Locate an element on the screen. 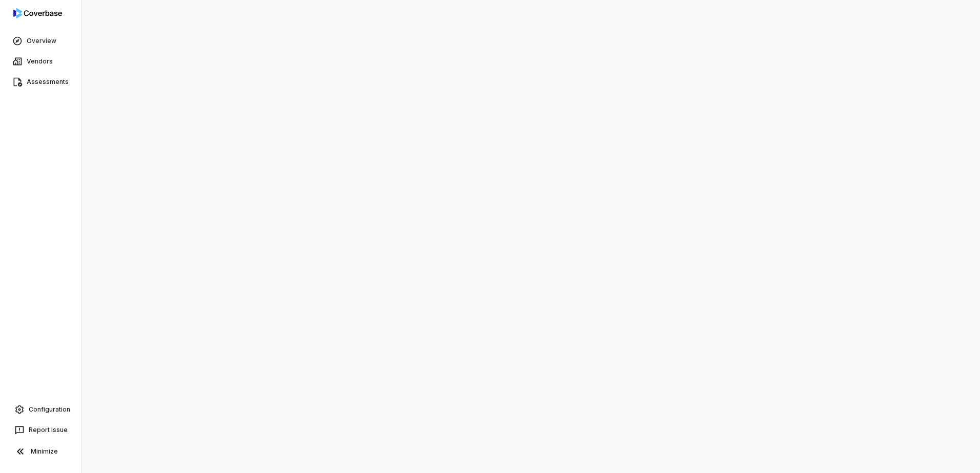  a: Overview is located at coordinates (40, 41).